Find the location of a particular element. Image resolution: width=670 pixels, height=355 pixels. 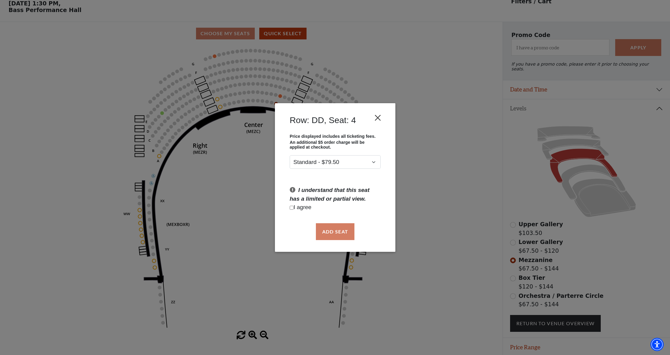

h4: Row: DD, Seat: 4 is located at coordinates (323, 120).